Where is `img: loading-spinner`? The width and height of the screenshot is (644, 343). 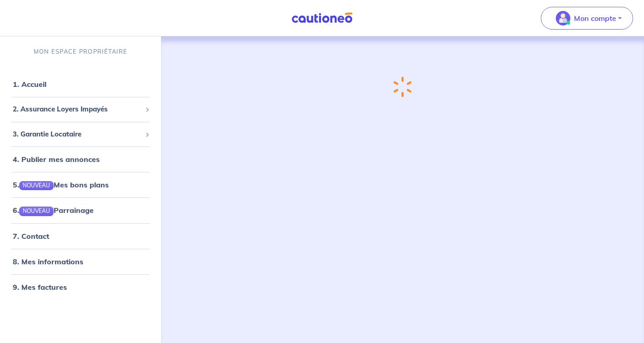
img: loading-spinner is located at coordinates (403, 87).